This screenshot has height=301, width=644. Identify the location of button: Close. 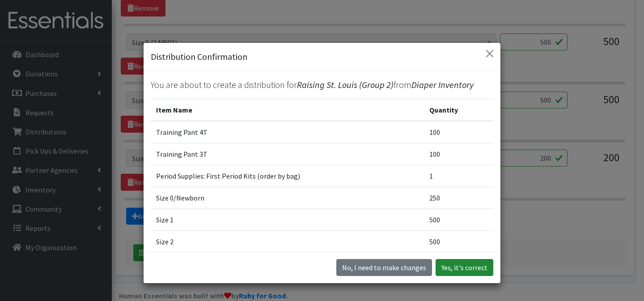
(490, 54).